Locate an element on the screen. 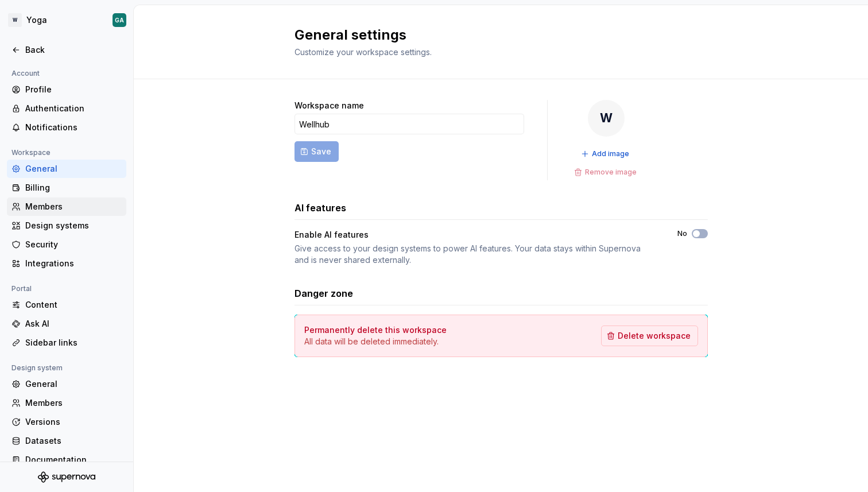 This screenshot has width=868, height=492. a: Authentication is located at coordinates (66, 109).